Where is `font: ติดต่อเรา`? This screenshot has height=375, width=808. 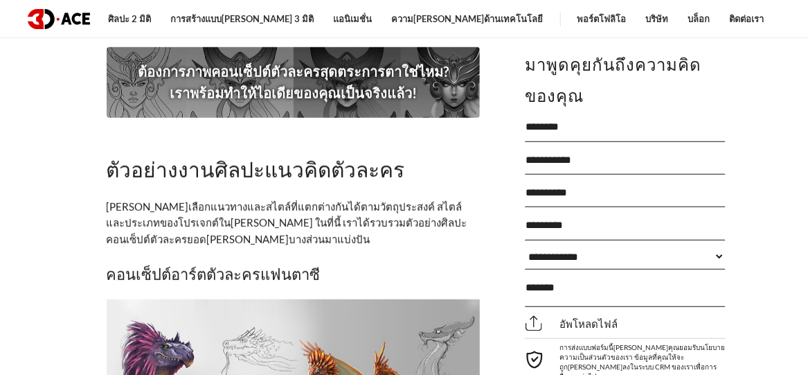 font: ติดต่อเรา is located at coordinates (747, 19).